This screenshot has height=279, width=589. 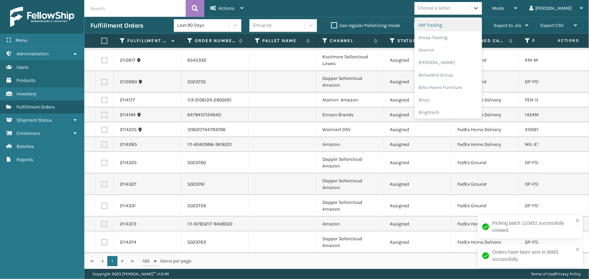 What do you see at coordinates (128, 82) in the screenshot?
I see `a: 2112680` at bounding box center [128, 82].